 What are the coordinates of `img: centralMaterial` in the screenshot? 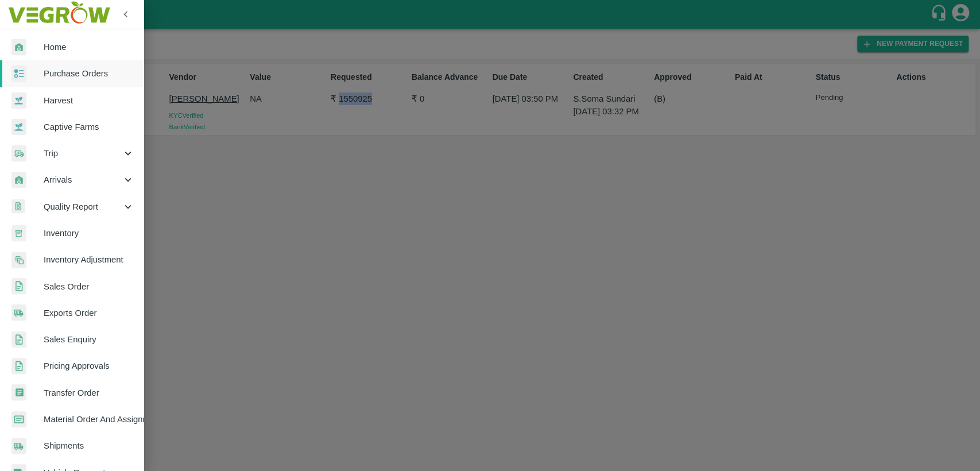 It's located at (19, 419).